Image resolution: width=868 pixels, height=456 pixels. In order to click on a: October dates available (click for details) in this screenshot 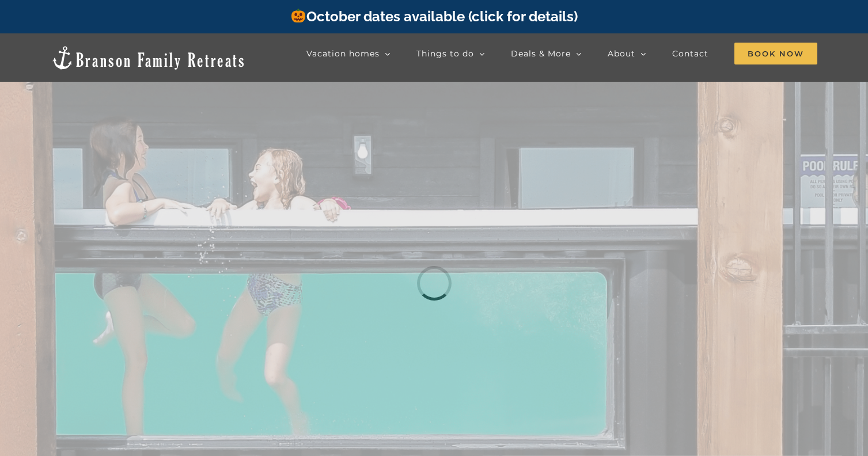, I will do `click(434, 16)`.